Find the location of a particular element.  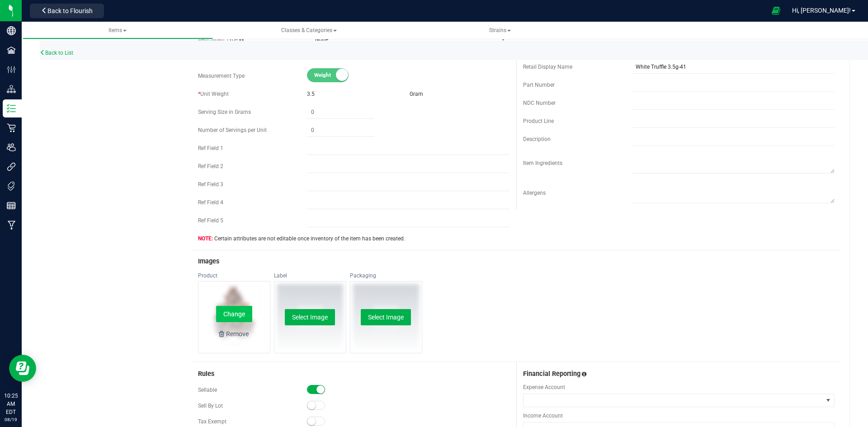

div: Remove is located at coordinates (238, 334).